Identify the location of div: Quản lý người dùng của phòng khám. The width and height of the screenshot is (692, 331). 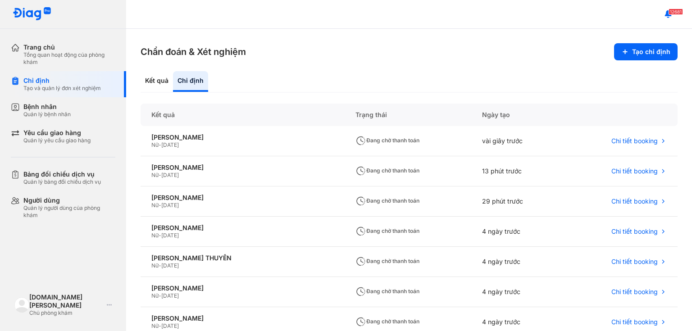
(69, 212).